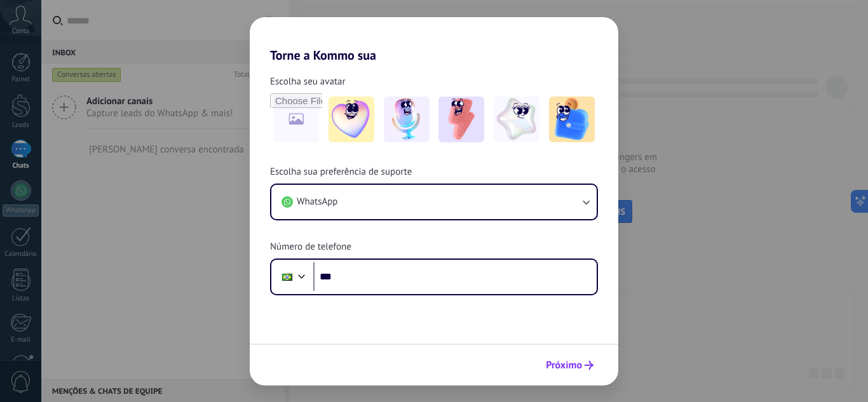 This screenshot has width=868, height=402. I want to click on span: Escolha seu avatar, so click(308, 82).